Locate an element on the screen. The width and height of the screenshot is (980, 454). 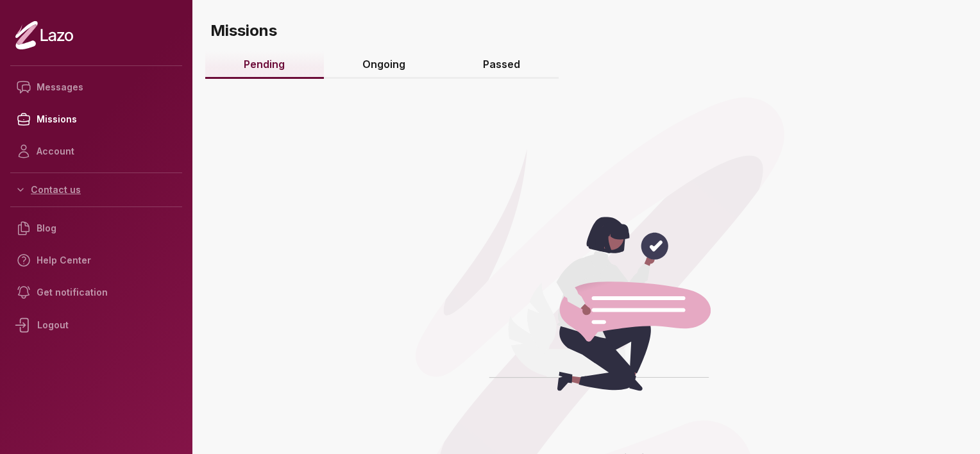
a: Help Center is located at coordinates (97, 260).